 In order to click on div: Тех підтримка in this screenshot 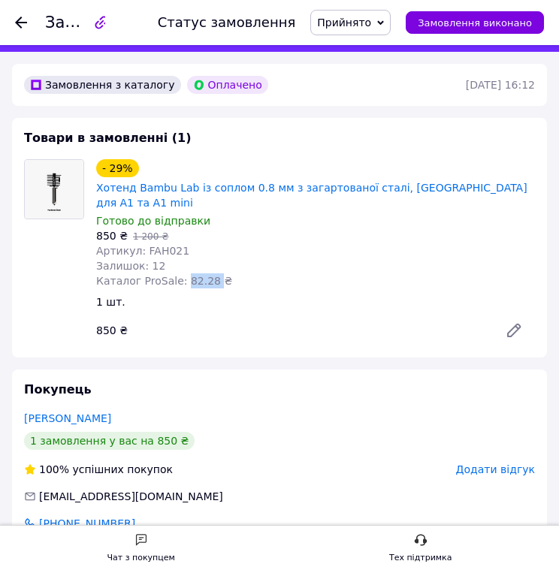, I will do `click(420, 558)`.